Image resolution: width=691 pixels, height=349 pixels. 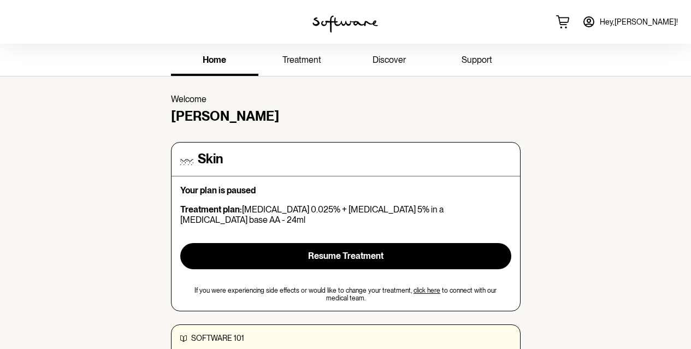 What do you see at coordinates (215, 61) in the screenshot?
I see `a: home` at bounding box center [215, 61].